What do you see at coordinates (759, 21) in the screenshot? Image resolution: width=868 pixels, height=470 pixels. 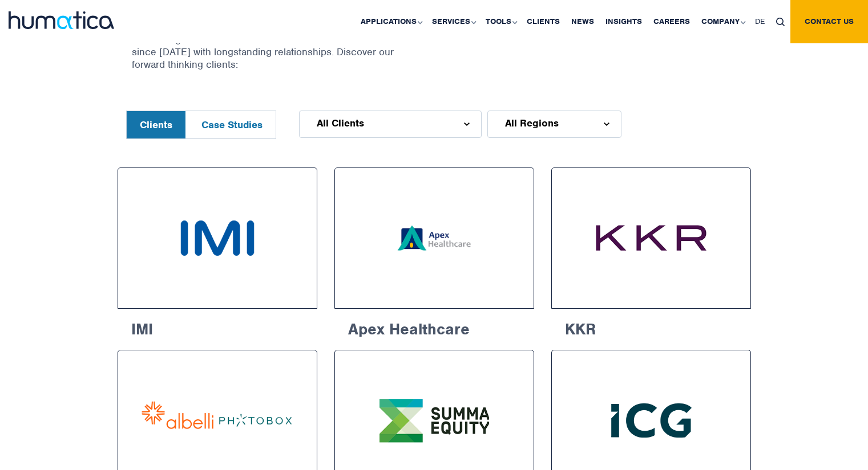 I see `span: DE` at bounding box center [759, 21].